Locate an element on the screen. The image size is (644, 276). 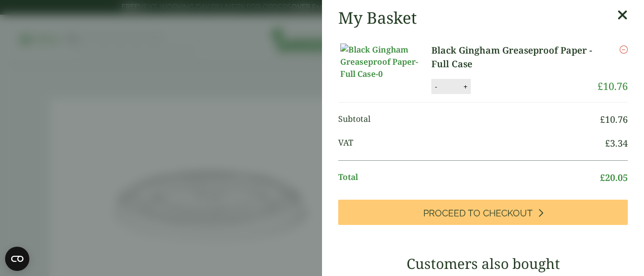
bdi: 3.34 is located at coordinates (616, 143).